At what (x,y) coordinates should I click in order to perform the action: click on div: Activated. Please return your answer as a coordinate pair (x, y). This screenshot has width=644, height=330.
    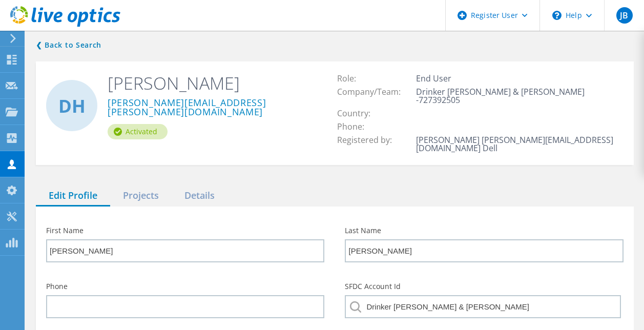
    Looking at the image, I should click on (137, 132).